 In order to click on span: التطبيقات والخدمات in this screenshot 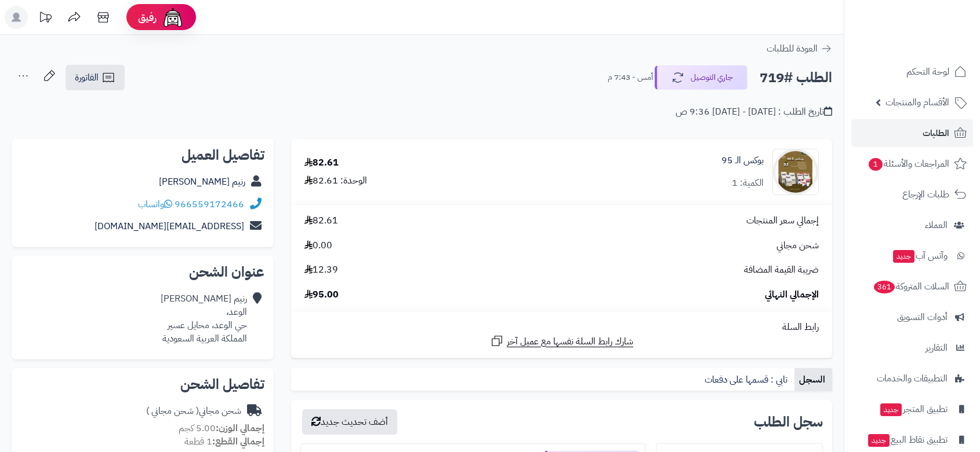, I will do `click(912, 379)`.